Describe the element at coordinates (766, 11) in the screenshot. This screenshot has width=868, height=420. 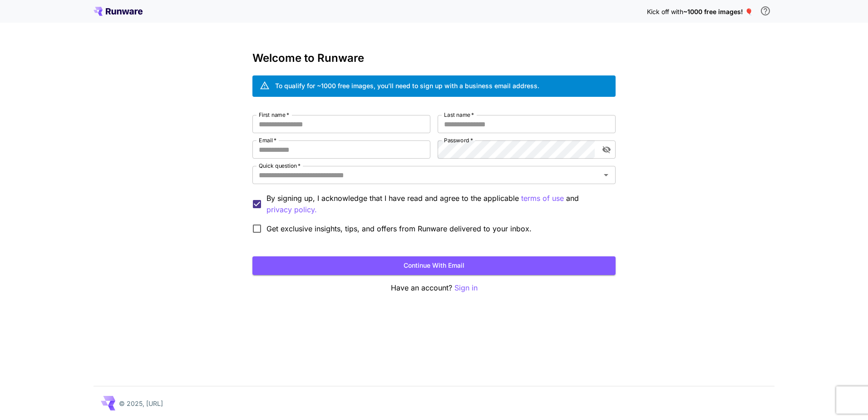
I see `button: In order to qualify for free credit, you need to sign up with a business email address and click ...` at that location.